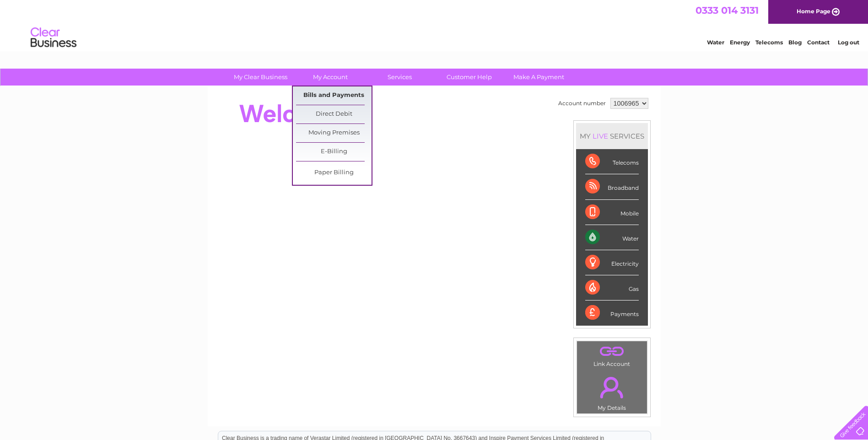 This screenshot has width=868, height=440. Describe the element at coordinates (334, 133) in the screenshot. I see `a: Moving Premises` at that location.